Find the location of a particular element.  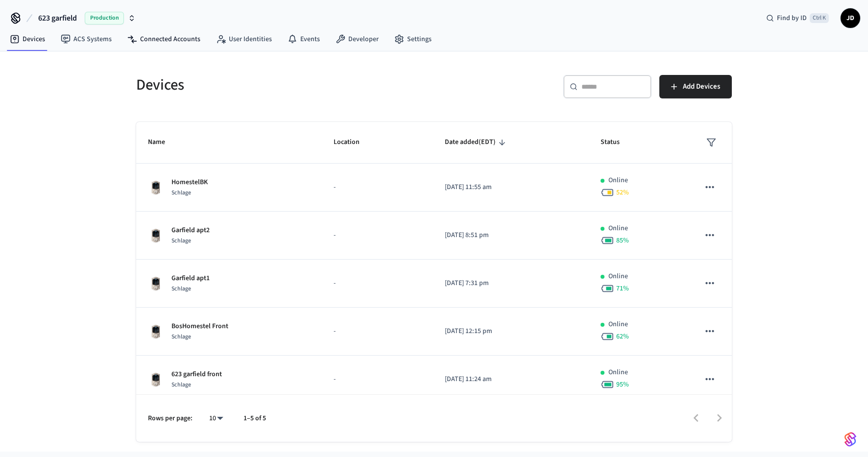

p: Rows per page: is located at coordinates (170, 419).